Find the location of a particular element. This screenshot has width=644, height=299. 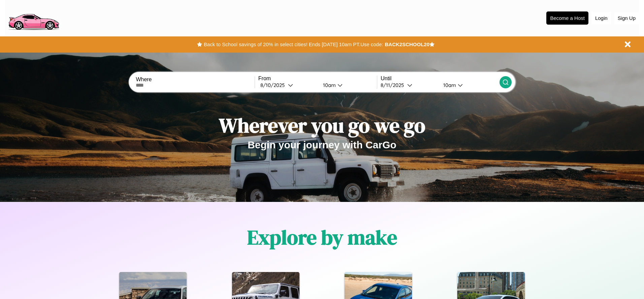

label: Where is located at coordinates (195, 80).